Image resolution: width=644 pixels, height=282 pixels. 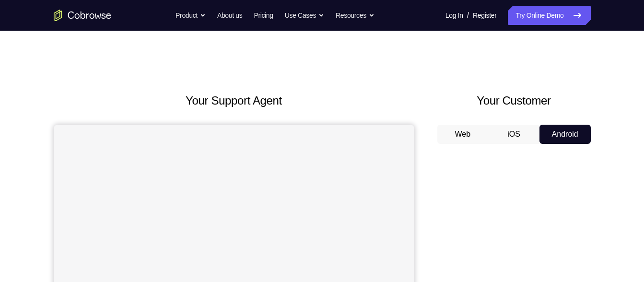 I want to click on button: iOS, so click(x=513, y=134).